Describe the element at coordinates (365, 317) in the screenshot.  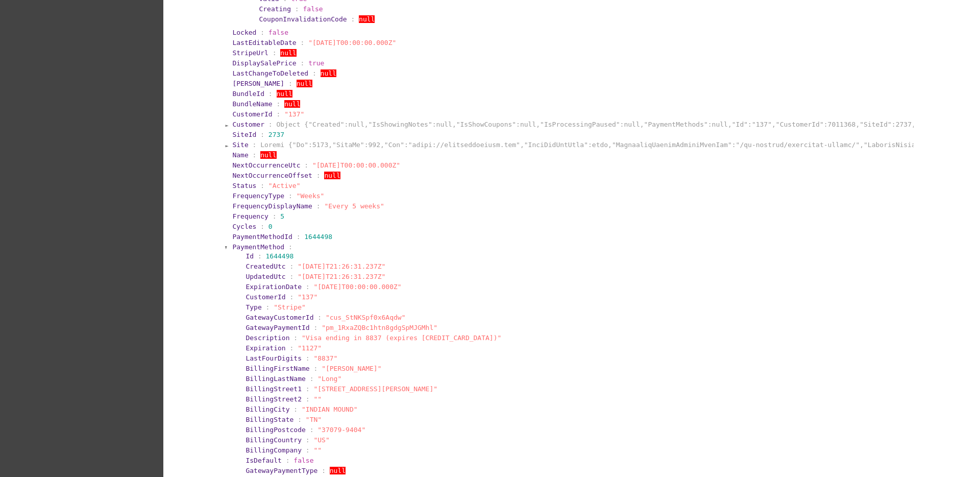
I see `span: "cus_StNKSpf0x6Aqdw"` at that location.